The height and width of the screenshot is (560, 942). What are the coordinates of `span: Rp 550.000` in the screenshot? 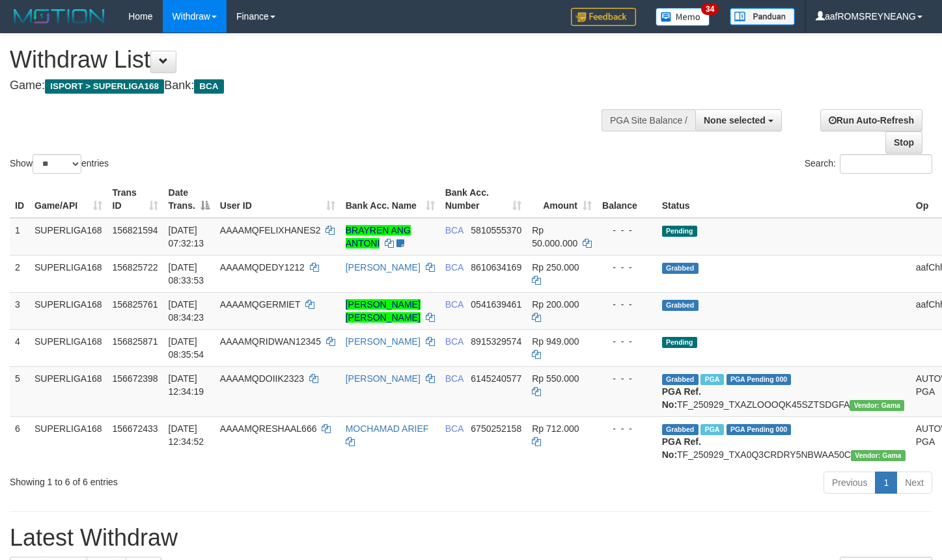 It's located at (555, 378).